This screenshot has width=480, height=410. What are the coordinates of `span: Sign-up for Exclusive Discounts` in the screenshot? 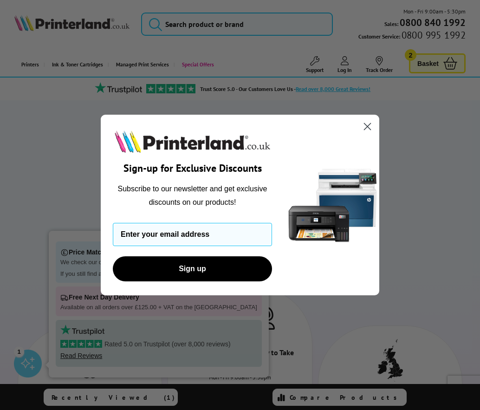 It's located at (193, 168).